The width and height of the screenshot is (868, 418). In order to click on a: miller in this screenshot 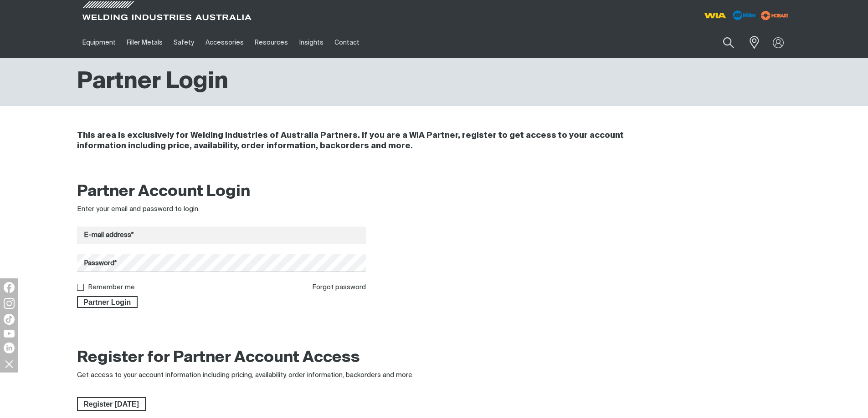, I will do `click(774, 15)`.